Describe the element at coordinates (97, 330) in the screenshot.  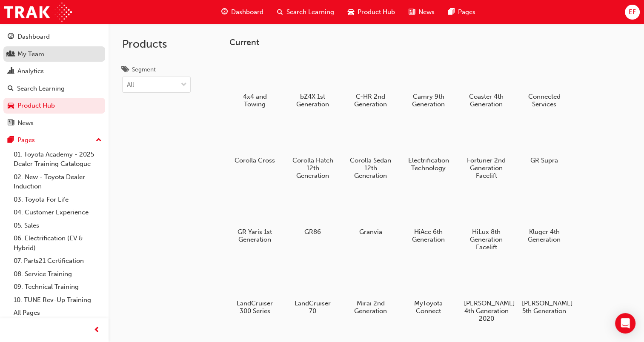
I see `span: prev-icon` at that location.